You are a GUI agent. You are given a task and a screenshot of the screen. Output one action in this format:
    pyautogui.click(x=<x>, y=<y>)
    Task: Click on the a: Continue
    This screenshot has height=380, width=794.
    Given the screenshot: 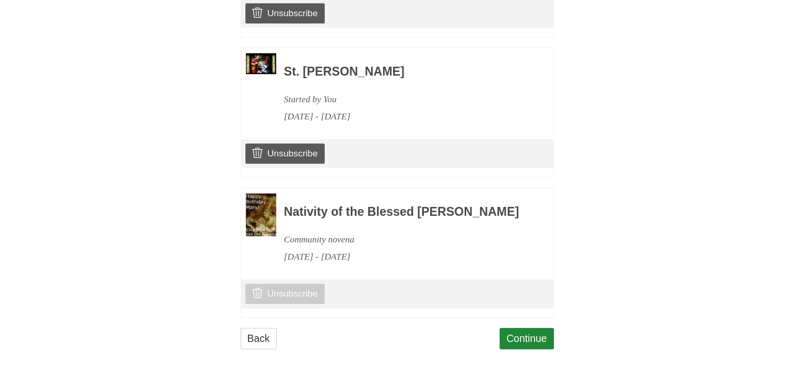 What is the action you would take?
    pyautogui.click(x=527, y=339)
    